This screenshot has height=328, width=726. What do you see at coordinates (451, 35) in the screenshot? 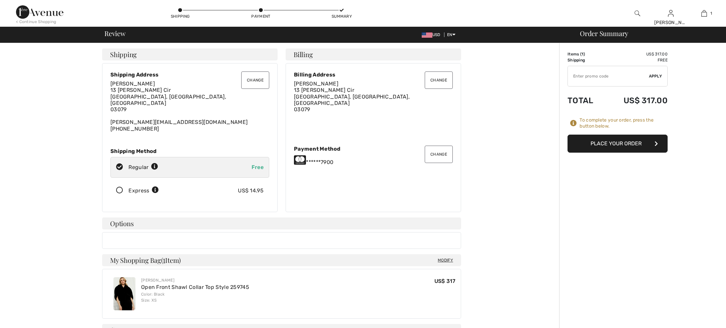
I see `span: EN` at bounding box center [451, 35].